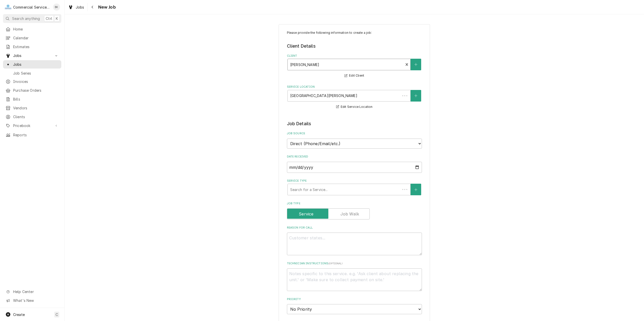 This screenshot has width=644, height=321. What do you see at coordinates (416, 190) in the screenshot?
I see `svg: Create New Service` at bounding box center [416, 190].